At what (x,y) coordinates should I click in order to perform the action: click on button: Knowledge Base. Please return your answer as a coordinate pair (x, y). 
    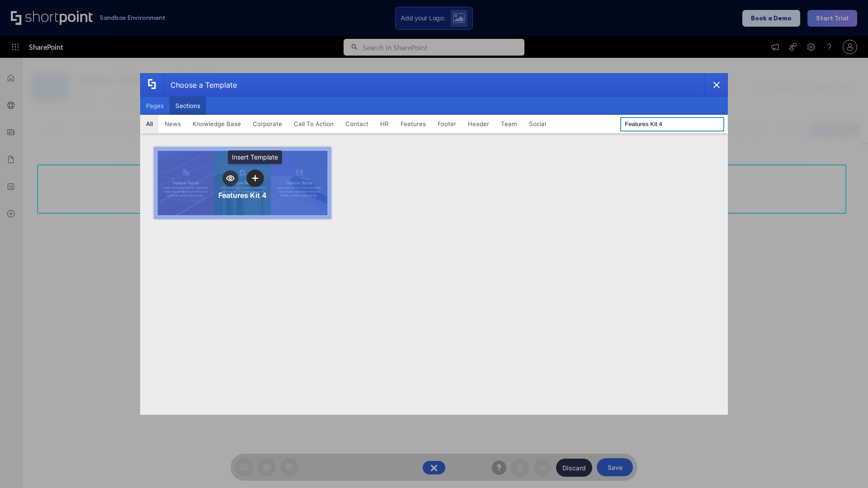
    Looking at the image, I should click on (216, 124).